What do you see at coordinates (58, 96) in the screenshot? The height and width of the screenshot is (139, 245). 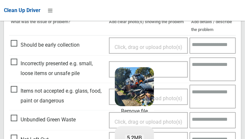 I see `span: Items not accepted e.g. glass, food, paint or dangerous` at bounding box center [58, 96].